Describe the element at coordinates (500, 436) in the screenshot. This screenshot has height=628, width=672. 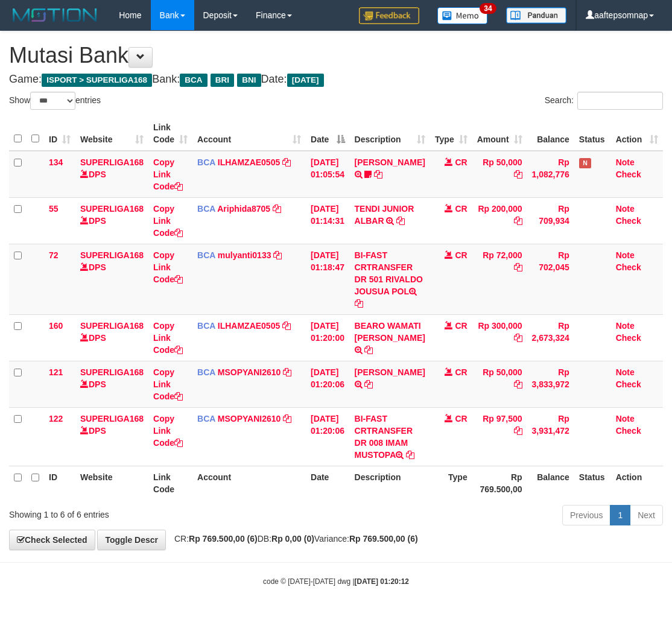
I see `td: Rp 97,500` at that location.